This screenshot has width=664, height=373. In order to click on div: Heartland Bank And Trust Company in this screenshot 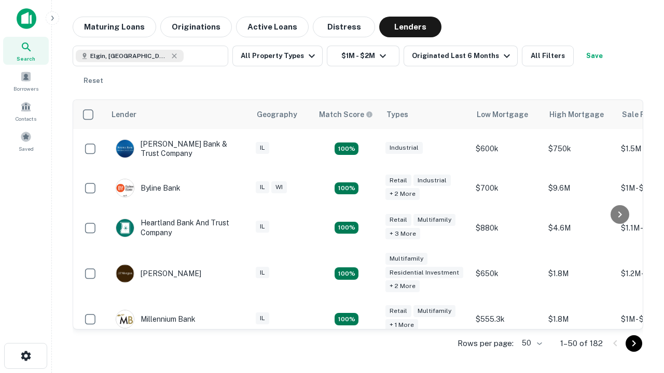, I will do `click(178, 228)`.